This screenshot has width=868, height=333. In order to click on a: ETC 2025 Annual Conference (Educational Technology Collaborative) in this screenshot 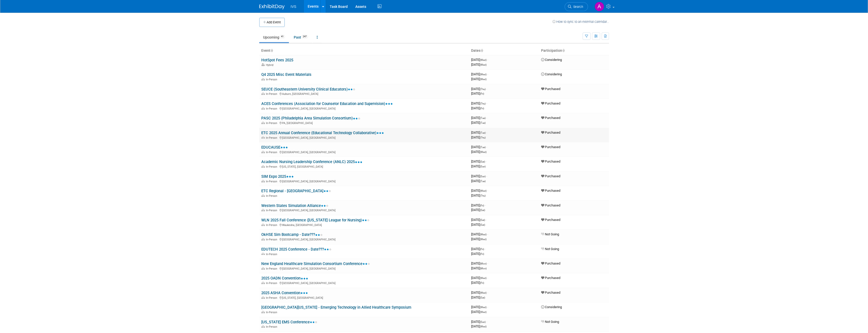, I will do `click(322, 133)`.